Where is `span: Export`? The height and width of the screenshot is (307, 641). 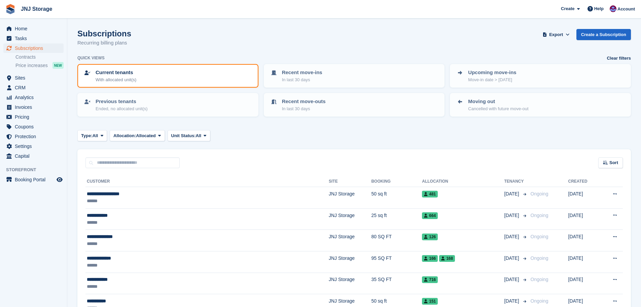
span: Export is located at coordinates (556, 35).